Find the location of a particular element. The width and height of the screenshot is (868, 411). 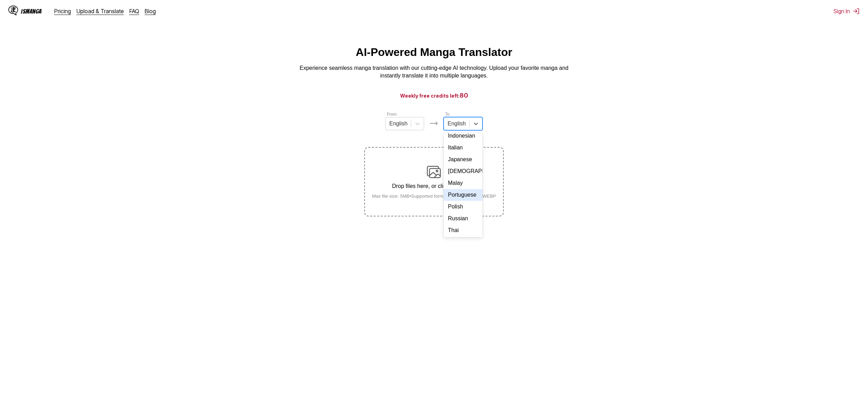

div: Polish is located at coordinates (463, 207).